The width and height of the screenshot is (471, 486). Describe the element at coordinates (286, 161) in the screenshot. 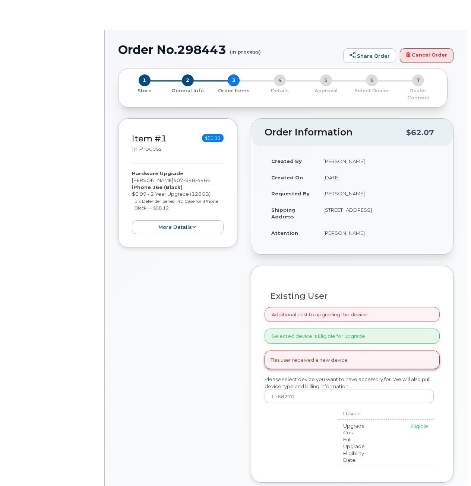

I see `strong: Created By` at that location.